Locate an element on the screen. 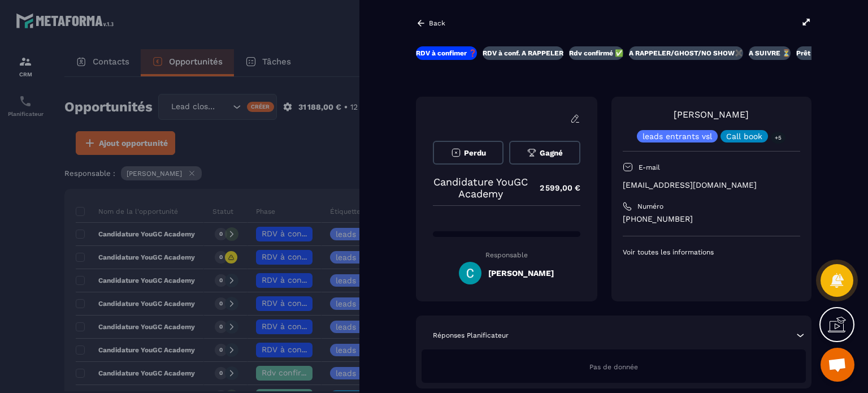  p: RDV à confimer ❓ is located at coordinates (446, 53).